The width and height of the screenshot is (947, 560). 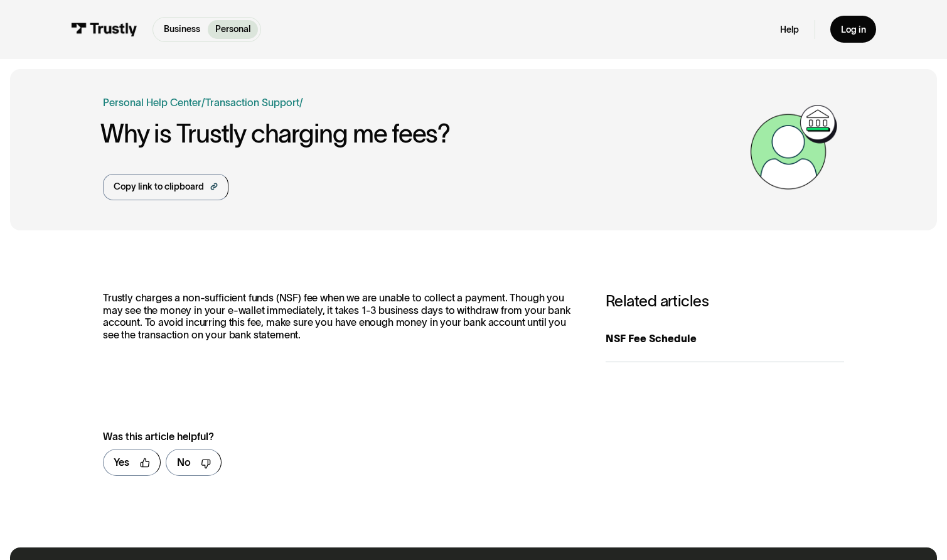 I want to click on a: Help, so click(x=790, y=30).